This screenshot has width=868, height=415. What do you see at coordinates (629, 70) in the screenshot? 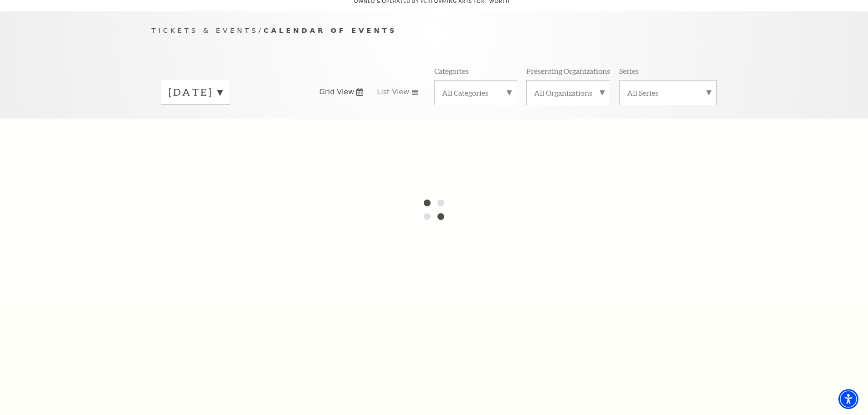
I see `p: Series` at bounding box center [629, 70].